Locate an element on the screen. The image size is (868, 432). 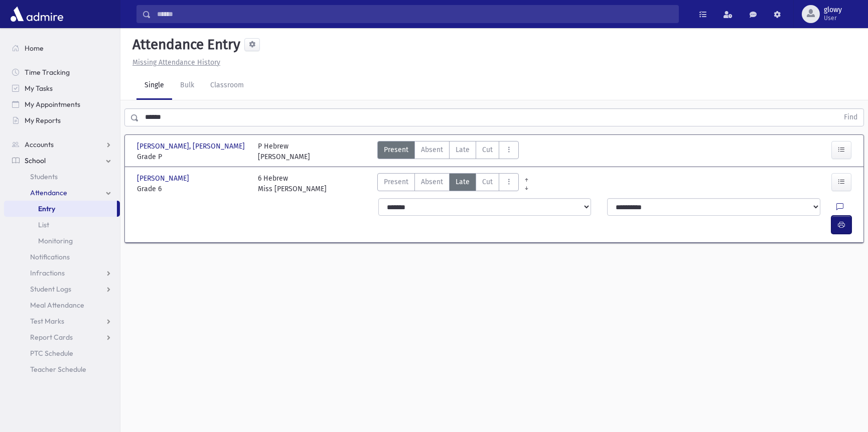
span: Meal Attendance is located at coordinates (57, 305).